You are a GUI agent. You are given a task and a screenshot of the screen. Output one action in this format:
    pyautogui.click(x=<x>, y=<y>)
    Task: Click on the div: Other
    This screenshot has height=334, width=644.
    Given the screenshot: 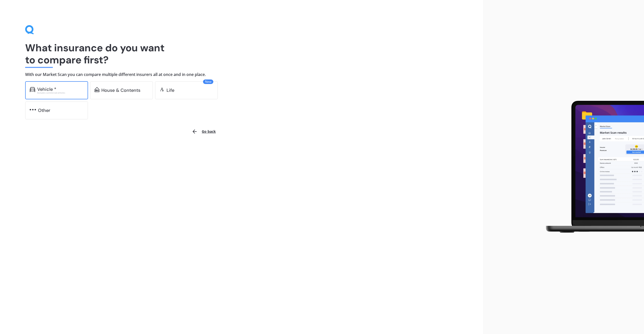 What is the action you would take?
    pyautogui.click(x=44, y=110)
    